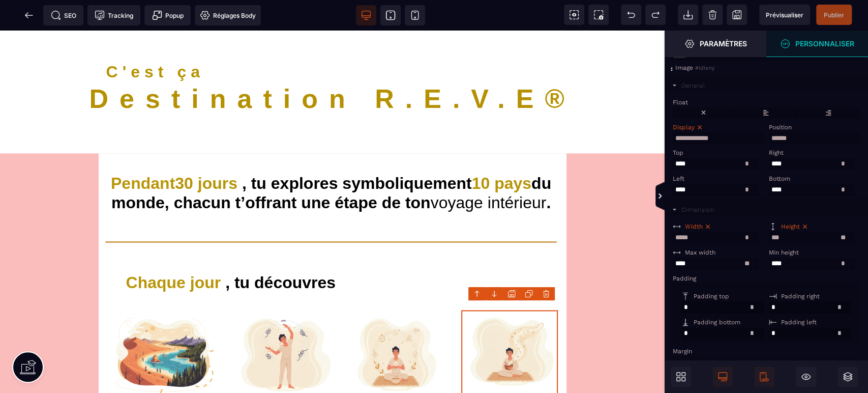 Image resolution: width=868 pixels, height=393 pixels. What do you see at coordinates (834, 15) in the screenshot?
I see `span: Publier` at bounding box center [834, 15].